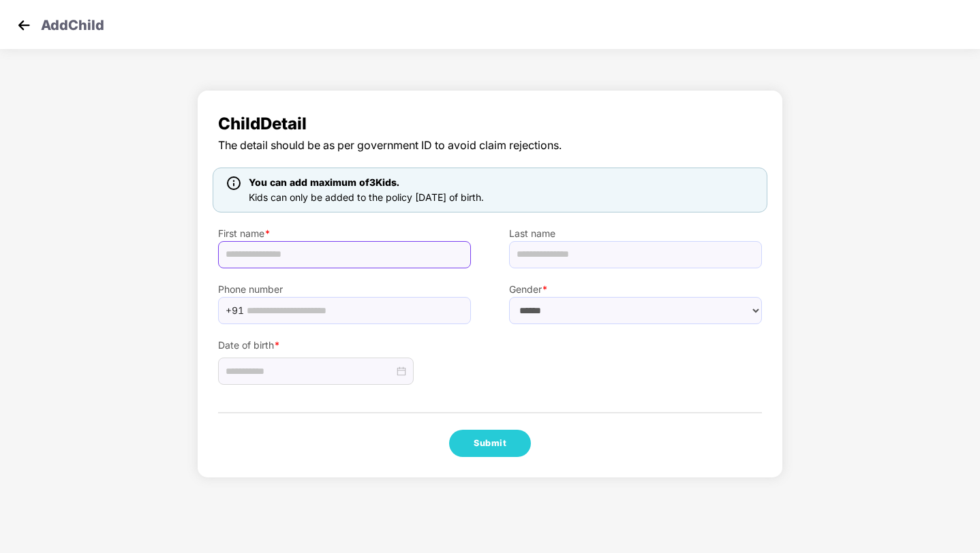  I want to click on label: Last name, so click(635, 233).